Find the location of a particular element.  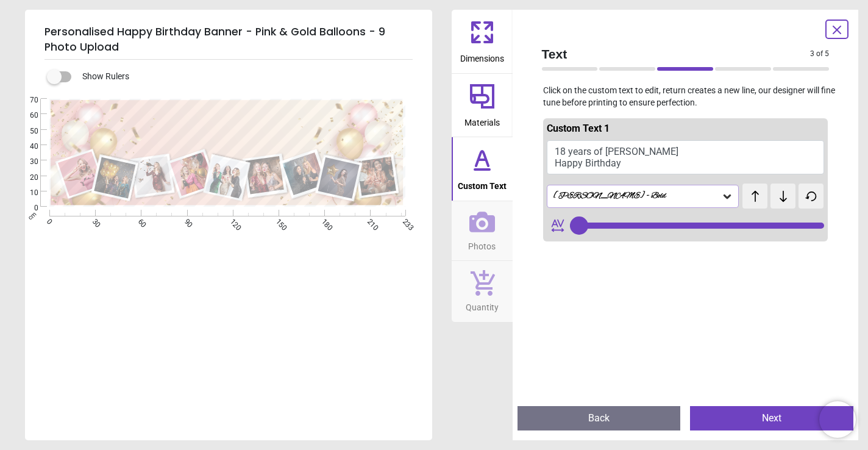

span: 20 is located at coordinates (27, 178).